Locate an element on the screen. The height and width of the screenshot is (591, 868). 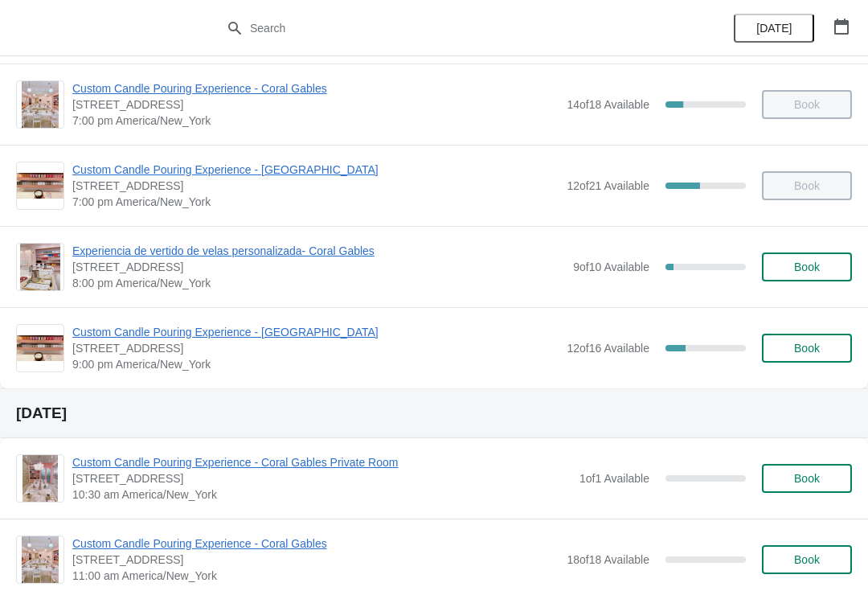
input: Search is located at coordinates (450, 28).